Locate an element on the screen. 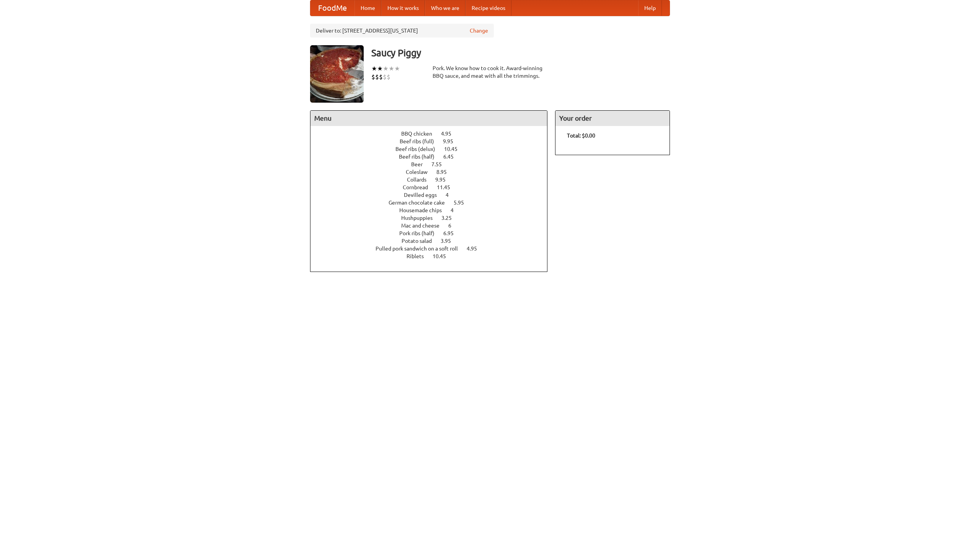 The height and width of the screenshot is (542, 980). span: Coleslaw is located at coordinates (421, 172).